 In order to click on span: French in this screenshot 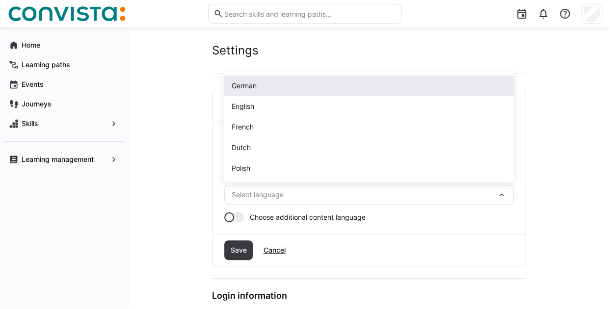, I will do `click(243, 127)`.